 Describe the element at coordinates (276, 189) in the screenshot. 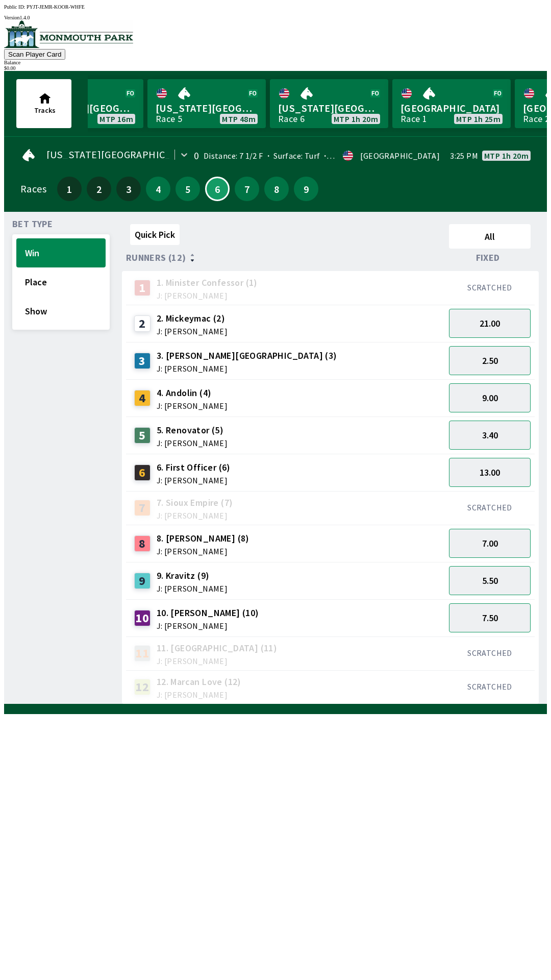

I see `button: 8` at that location.